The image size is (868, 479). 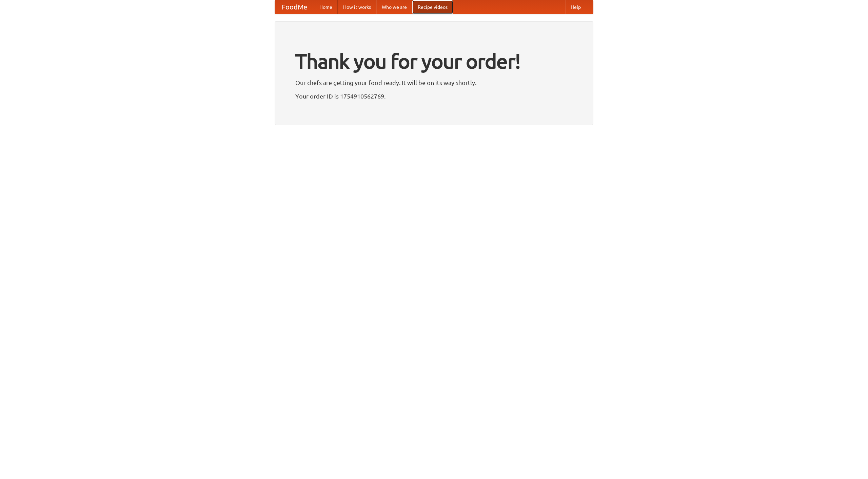 What do you see at coordinates (294, 7) in the screenshot?
I see `a: FoodMe` at bounding box center [294, 7].